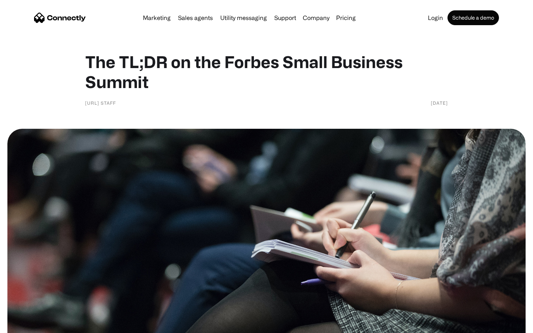 The image size is (533, 333). Describe the element at coordinates (316, 18) in the screenshot. I see `div: Company` at that location.